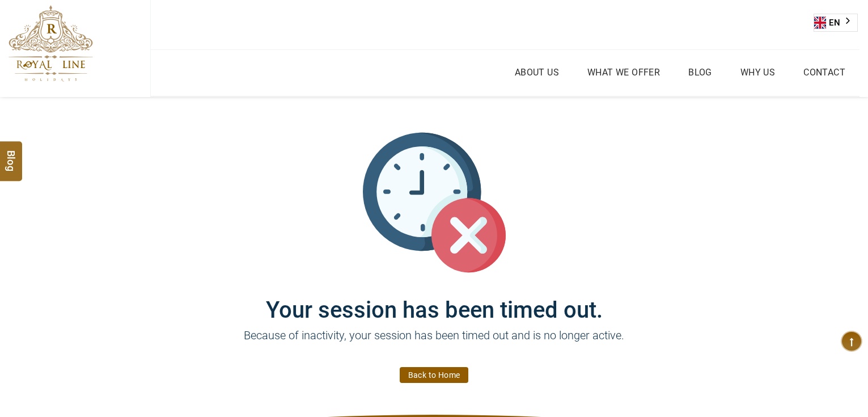 The height and width of the screenshot is (417, 868). Describe the element at coordinates (836, 23) in the screenshot. I see `div: Language` at that location.